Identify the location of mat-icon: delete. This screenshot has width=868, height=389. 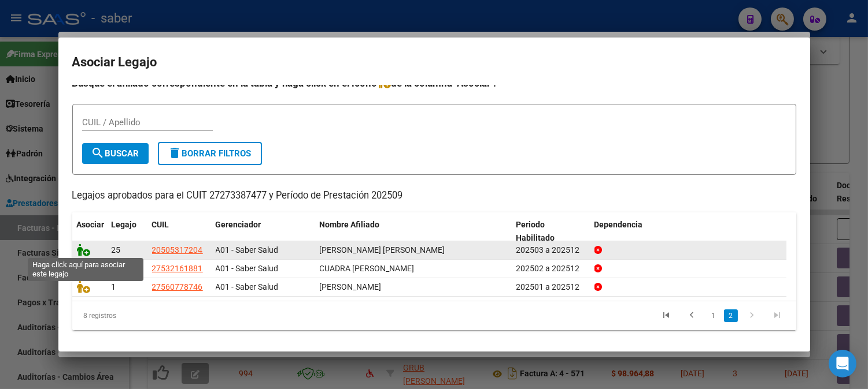
(175, 153).